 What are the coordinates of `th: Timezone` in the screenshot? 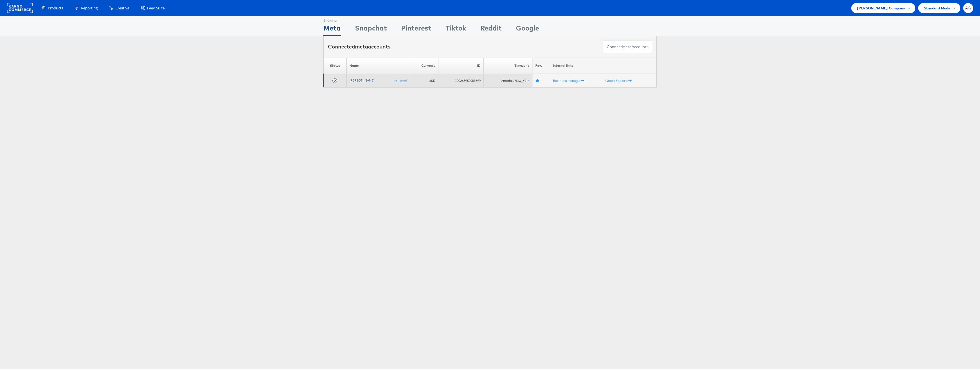 It's located at (508, 66).